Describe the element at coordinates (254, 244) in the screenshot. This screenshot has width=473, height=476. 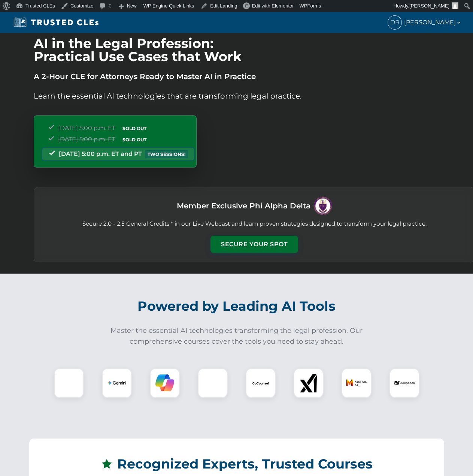
I see `button: Secure Your Spot` at that location.